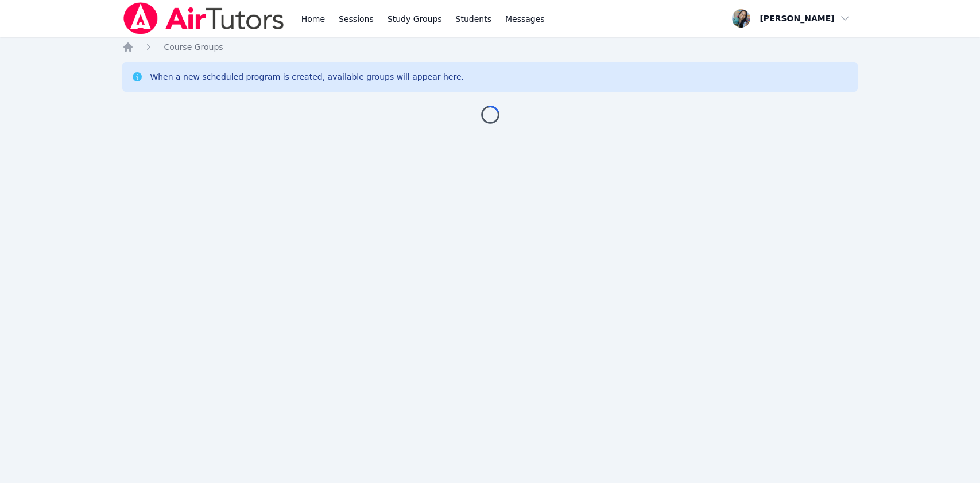  What do you see at coordinates (193, 47) in the screenshot?
I see `a: Course Groups` at bounding box center [193, 47].